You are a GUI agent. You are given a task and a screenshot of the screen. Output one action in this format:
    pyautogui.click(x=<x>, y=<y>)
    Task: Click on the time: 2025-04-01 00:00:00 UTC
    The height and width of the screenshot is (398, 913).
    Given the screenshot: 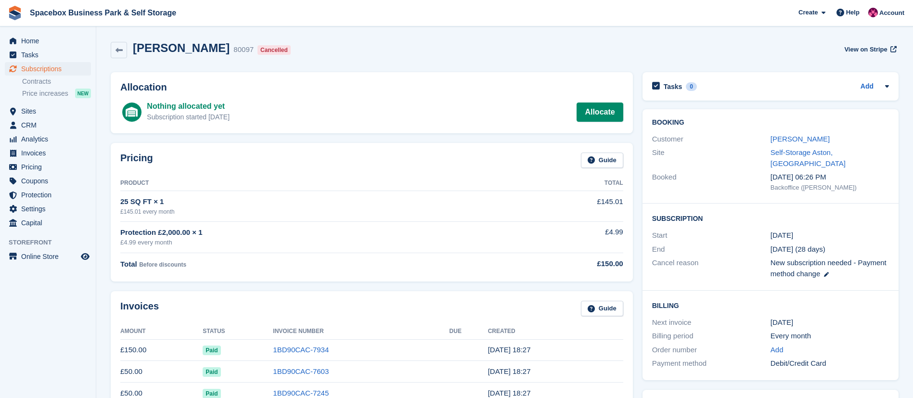 What is the action you would take?
    pyautogui.click(x=782, y=235)
    